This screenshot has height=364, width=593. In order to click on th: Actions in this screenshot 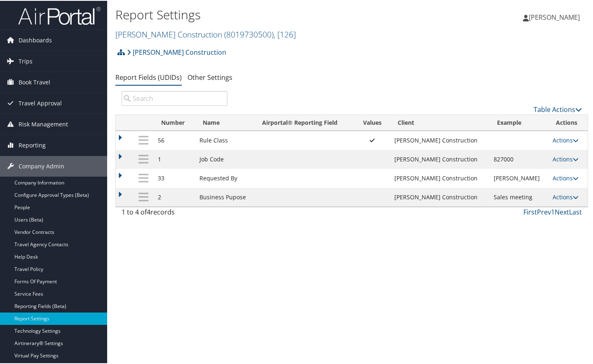, I will do `click(568, 122)`.